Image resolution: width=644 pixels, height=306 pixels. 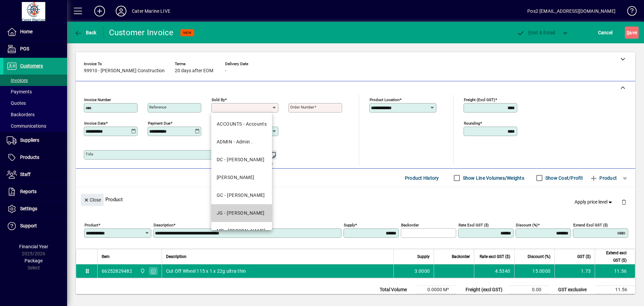 What do you see at coordinates (584, 256) in the screenshot?
I see `span: GST ($)` at bounding box center [584, 256].